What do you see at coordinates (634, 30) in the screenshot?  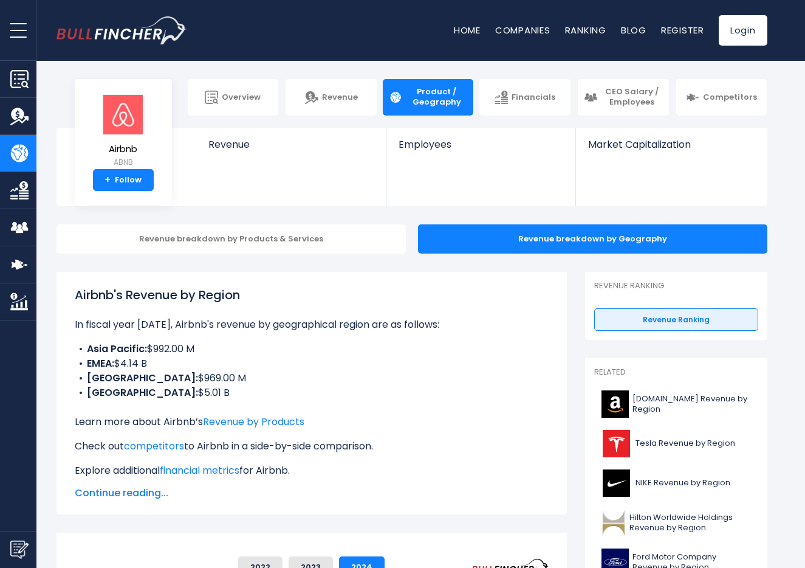 I see `a: Blog` at bounding box center [634, 30].